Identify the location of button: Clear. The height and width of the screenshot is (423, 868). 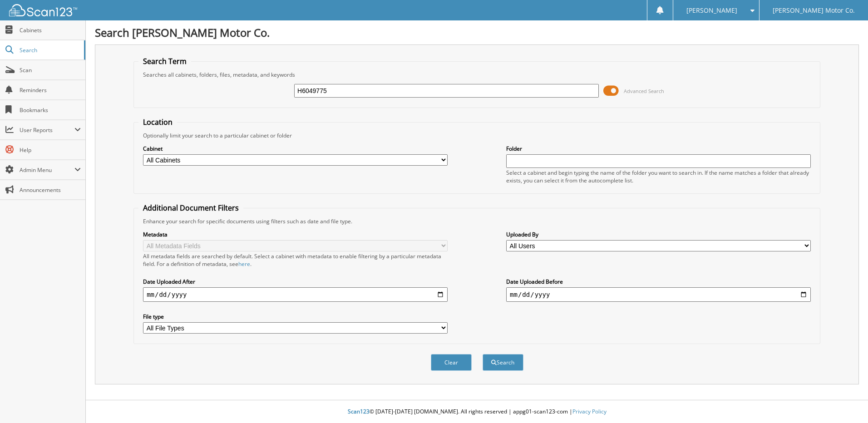
(451, 362).